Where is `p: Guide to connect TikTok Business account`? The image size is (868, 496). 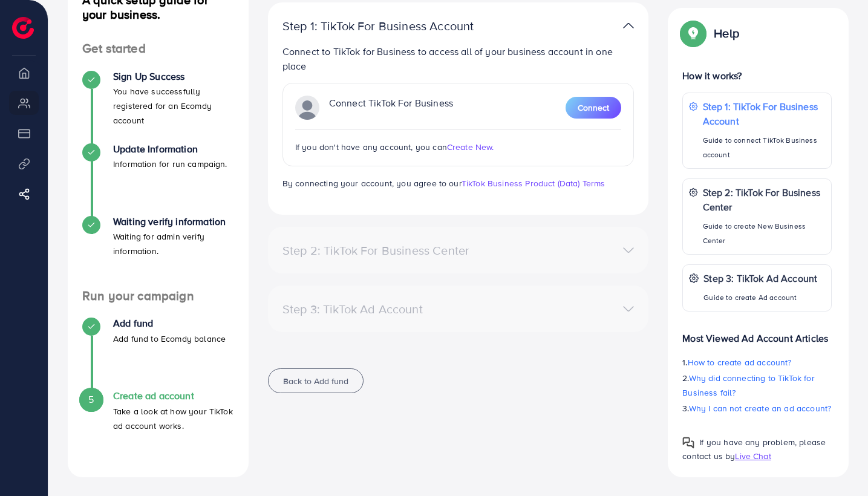
p: Guide to connect TikTok Business account is located at coordinates (764, 148).